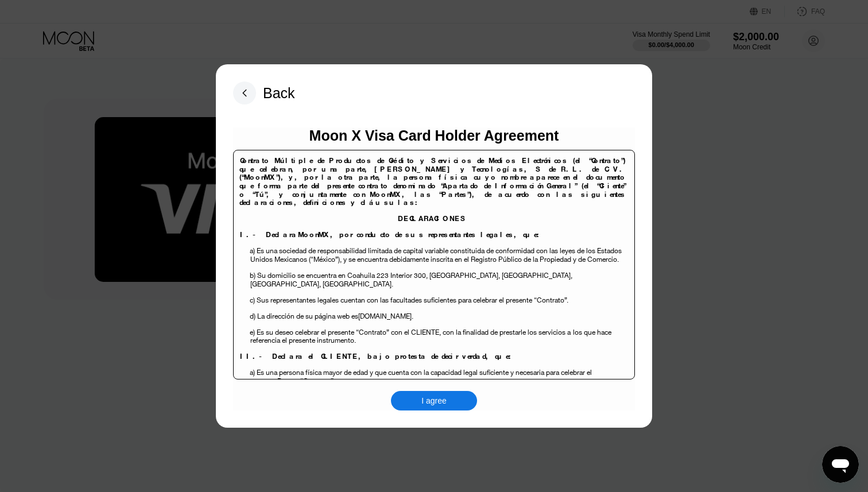  Describe the element at coordinates (435, 255) in the screenshot. I see `span: a) Es una sociedad de responsabilidad limitada de capital variable constituida de conformidad con...` at that location.